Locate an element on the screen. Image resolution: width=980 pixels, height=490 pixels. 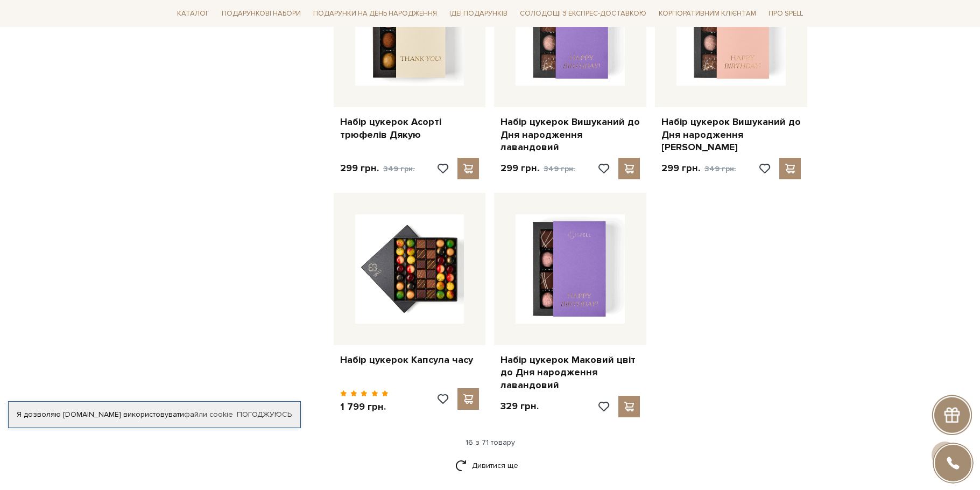
a: Погоджуюсь is located at coordinates (264, 414).